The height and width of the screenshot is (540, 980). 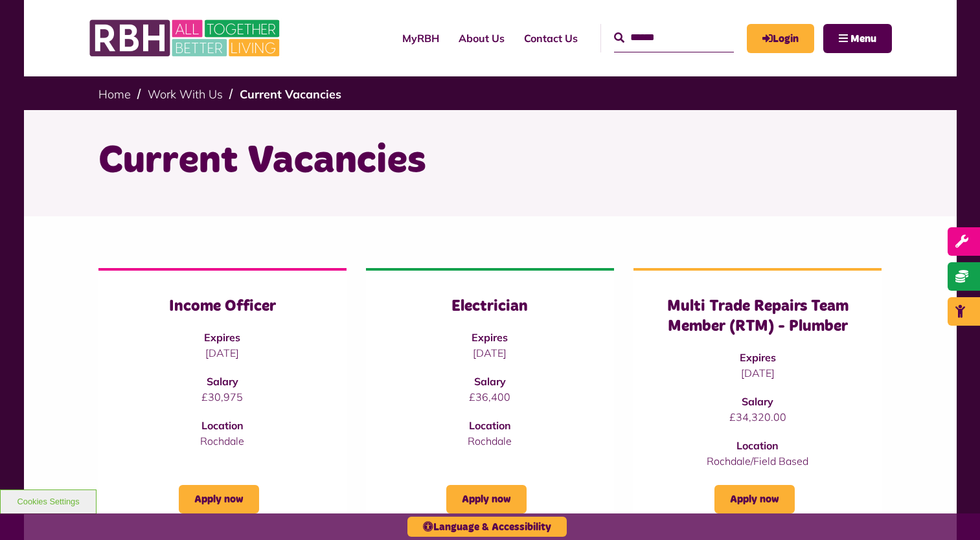 I want to click on h3: Electrician, so click(x=490, y=307).